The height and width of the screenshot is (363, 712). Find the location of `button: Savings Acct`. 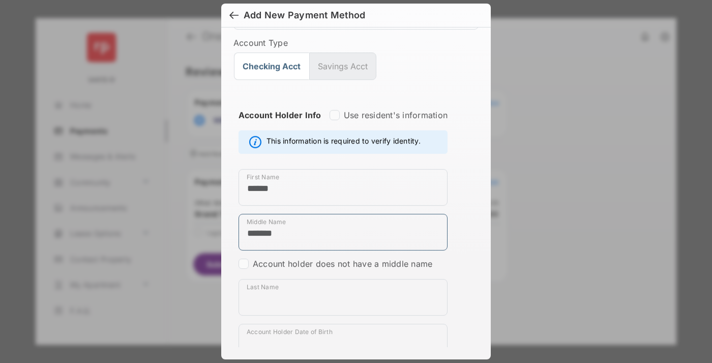

button: Savings Acct is located at coordinates (343, 66).